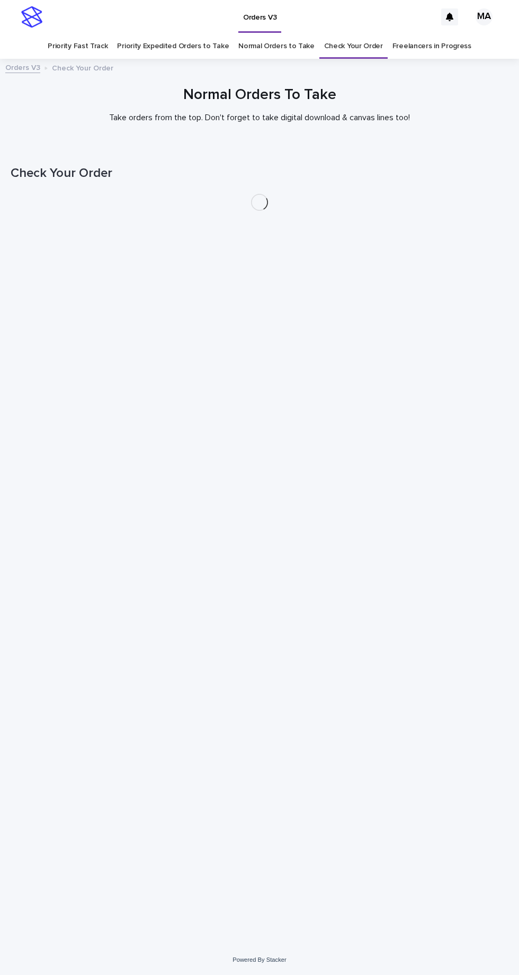 The image size is (519, 975). I want to click on a: Priority Expedited Orders to Take, so click(173, 46).